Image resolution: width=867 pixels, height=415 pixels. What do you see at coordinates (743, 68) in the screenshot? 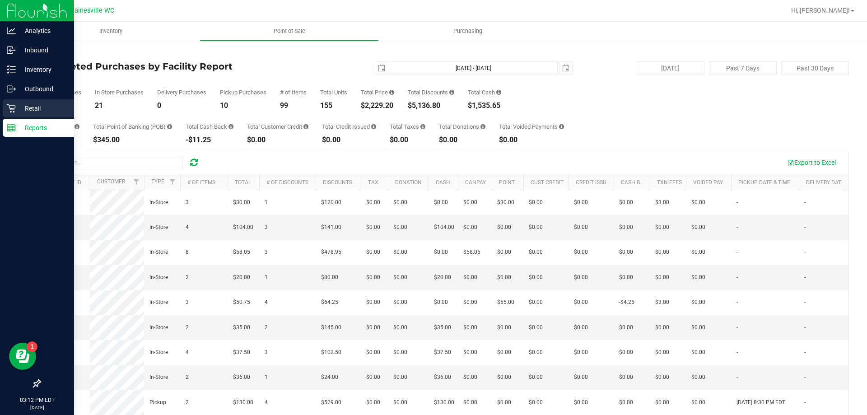
I see `button: Past 7 Days` at bounding box center [743, 68].